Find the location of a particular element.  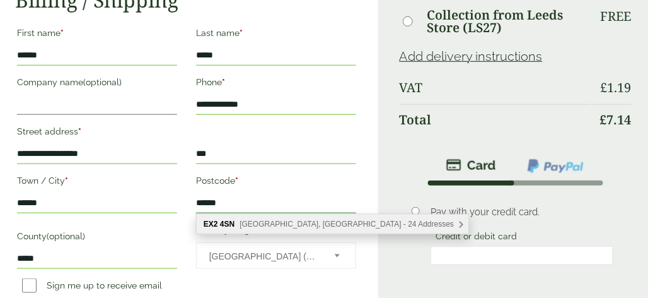

label: Credit or debit card is located at coordinates (476, 238).